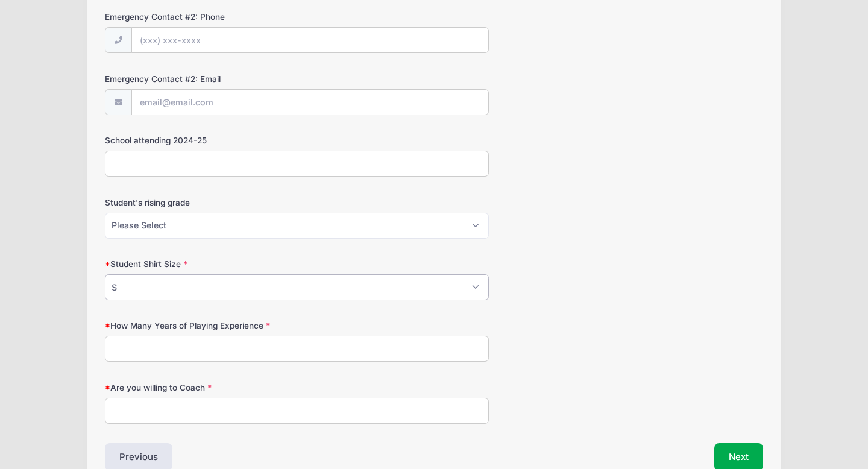 The image size is (868, 469). Describe the element at coordinates (215, 79) in the screenshot. I see `label: Emergency Contact #2: Email` at that location.